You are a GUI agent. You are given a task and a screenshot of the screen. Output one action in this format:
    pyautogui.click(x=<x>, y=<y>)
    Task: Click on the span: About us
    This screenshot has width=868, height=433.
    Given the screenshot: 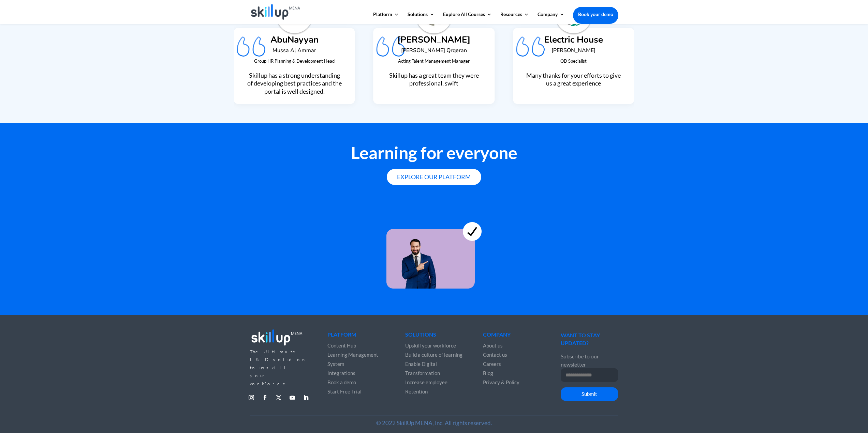 What is the action you would take?
    pyautogui.click(x=493, y=345)
    